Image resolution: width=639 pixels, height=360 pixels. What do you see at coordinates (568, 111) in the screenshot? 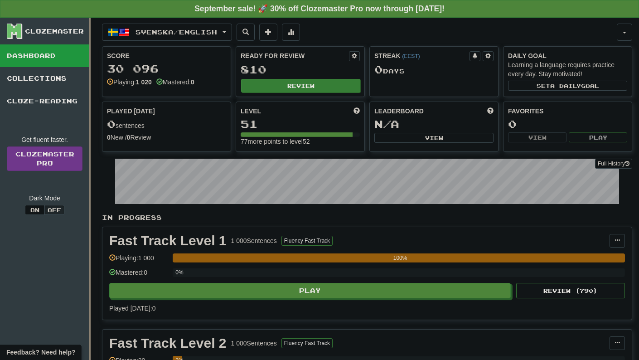
I see `div: Favorites` at bounding box center [568, 111].